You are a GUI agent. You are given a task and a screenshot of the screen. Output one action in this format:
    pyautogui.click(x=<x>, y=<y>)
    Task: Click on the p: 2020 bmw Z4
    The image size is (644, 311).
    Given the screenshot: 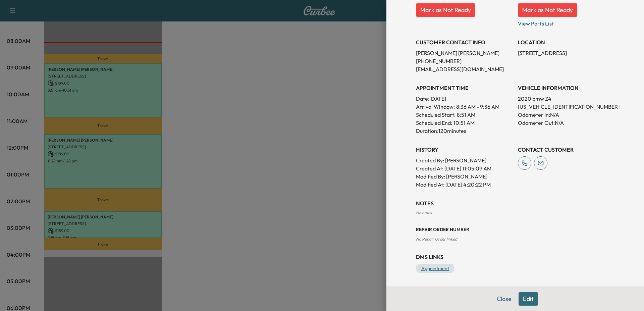 What is the action you would take?
    pyautogui.click(x=566, y=98)
    